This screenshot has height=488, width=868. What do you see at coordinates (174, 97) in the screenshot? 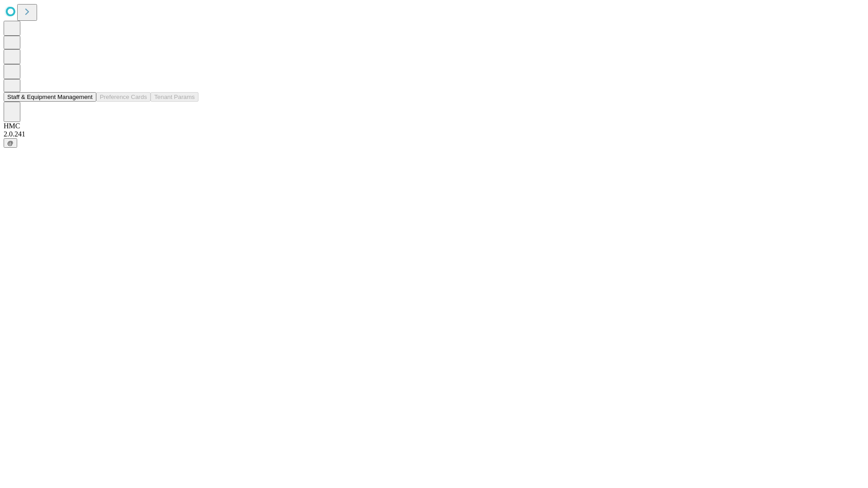
I see `button: Tenant Params` at bounding box center [174, 97].